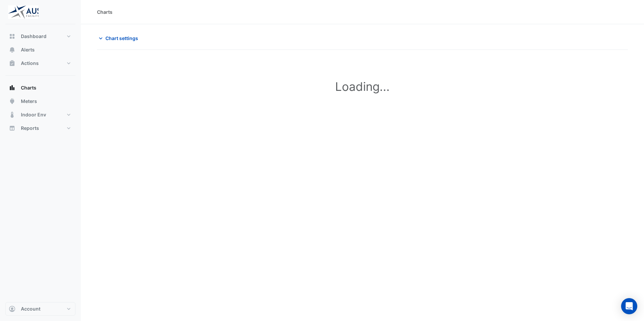 The image size is (644, 321). What do you see at coordinates (28, 50) in the screenshot?
I see `span: Alerts` at bounding box center [28, 50].